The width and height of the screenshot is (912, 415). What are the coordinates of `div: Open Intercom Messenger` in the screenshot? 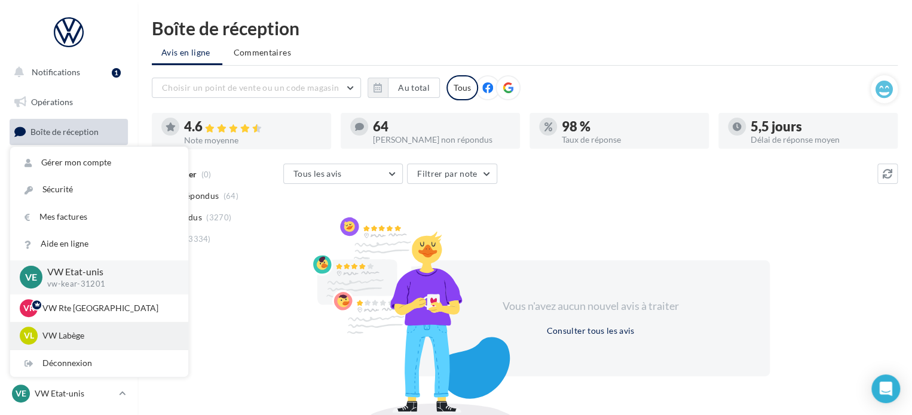 It's located at (885, 389).